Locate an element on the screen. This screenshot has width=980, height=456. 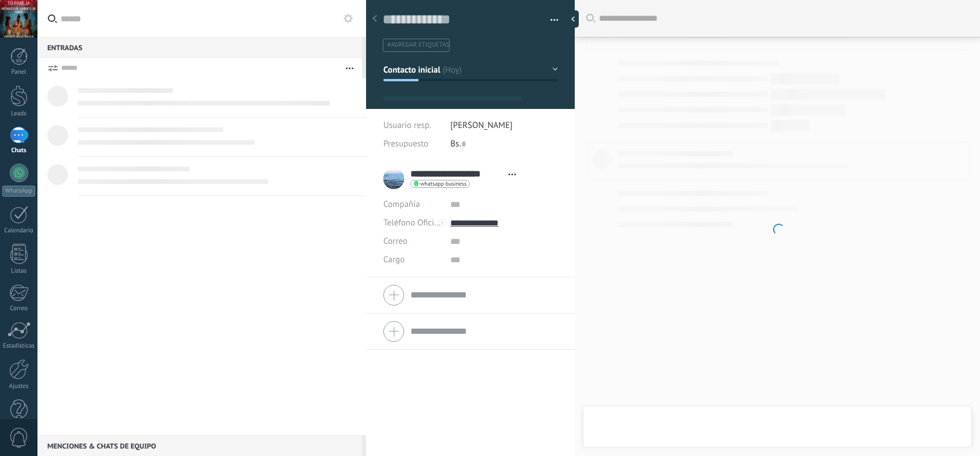
div: Ocultar is located at coordinates (573, 19).